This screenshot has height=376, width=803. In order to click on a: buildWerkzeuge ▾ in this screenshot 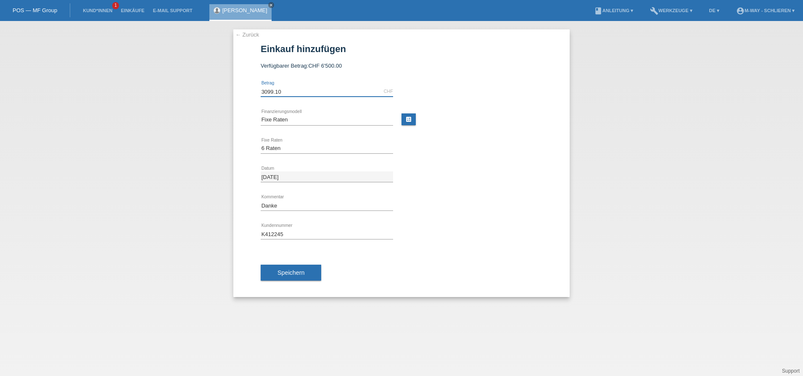, I will do `click(671, 11)`.